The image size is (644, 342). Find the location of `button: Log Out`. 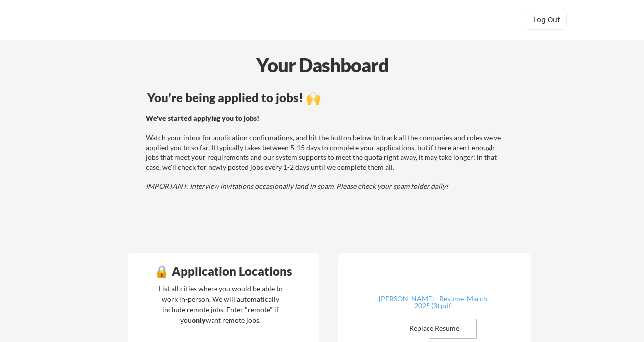

button: Log Out is located at coordinates (547, 20).